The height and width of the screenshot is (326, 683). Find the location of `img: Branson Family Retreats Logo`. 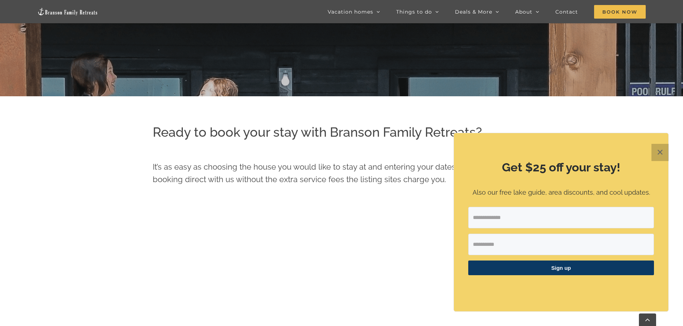

img: Branson Family Retreats Logo is located at coordinates (68, 11).